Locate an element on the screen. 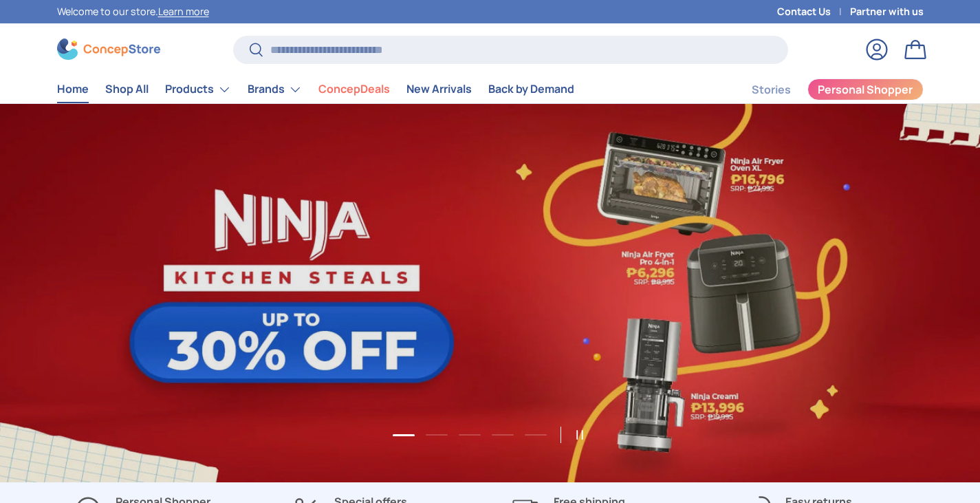 Image resolution: width=980 pixels, height=503 pixels. a: Products is located at coordinates (198, 90).